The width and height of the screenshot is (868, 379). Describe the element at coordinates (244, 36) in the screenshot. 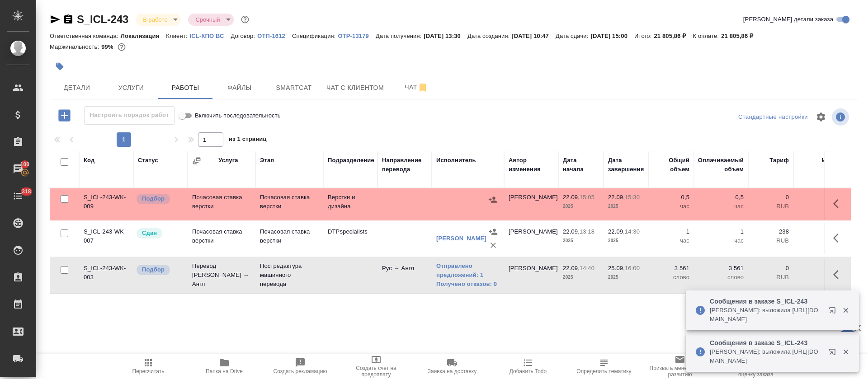

I see `p: Договор:` at that location.